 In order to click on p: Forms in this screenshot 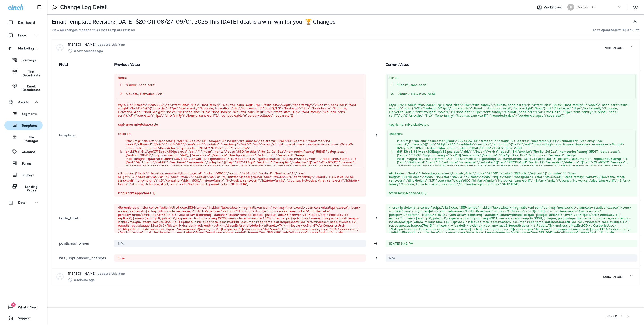, I will do `click(24, 164)`.